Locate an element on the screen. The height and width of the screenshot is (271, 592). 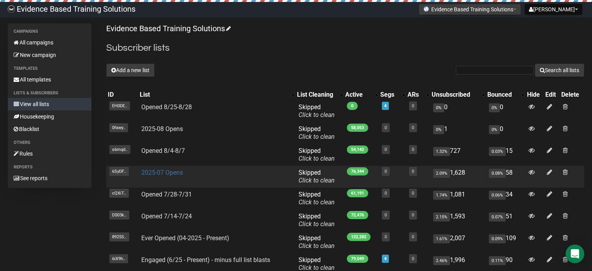
li: Lists & subscribers is located at coordinates (49, 93).